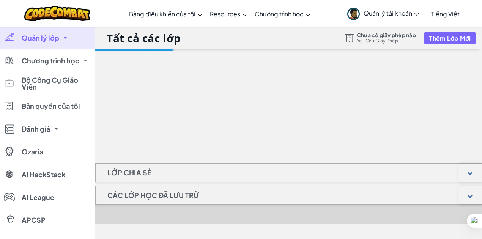  Describe the element at coordinates (353, 14) in the screenshot. I see `img: avatar` at that location.